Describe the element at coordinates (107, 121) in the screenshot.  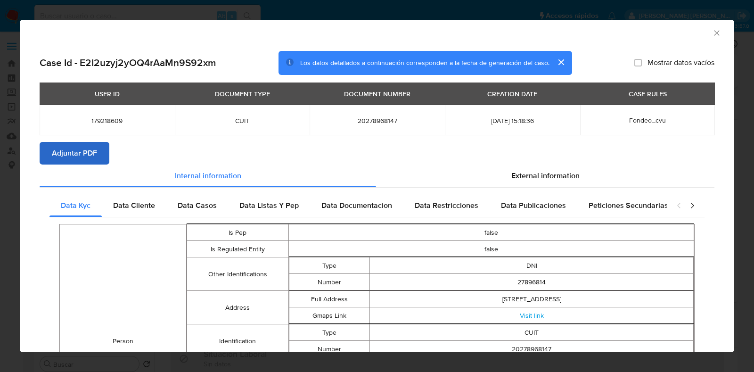
I see `span: 179218609` at that location.